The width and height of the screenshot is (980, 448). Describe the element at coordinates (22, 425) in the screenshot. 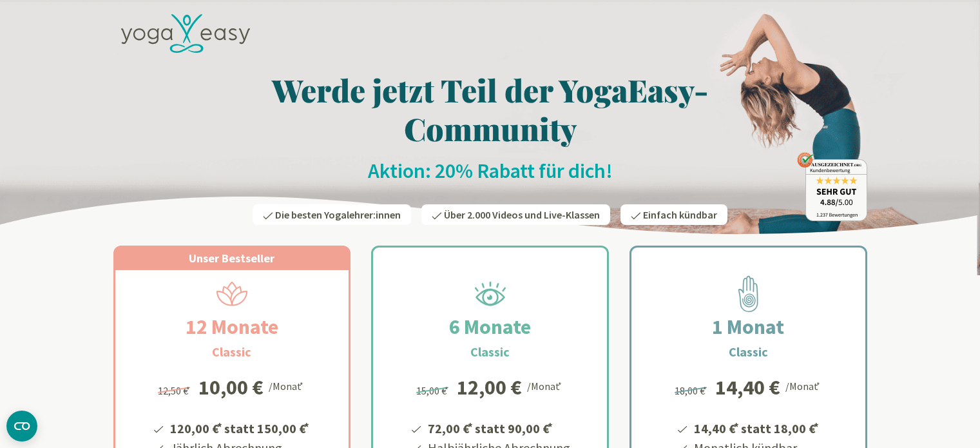

I see `button: CMP-Widget öffnen` at that location.